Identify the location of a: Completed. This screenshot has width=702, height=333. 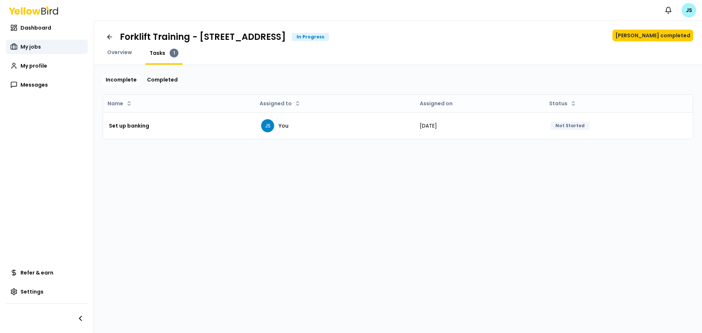
(162, 80).